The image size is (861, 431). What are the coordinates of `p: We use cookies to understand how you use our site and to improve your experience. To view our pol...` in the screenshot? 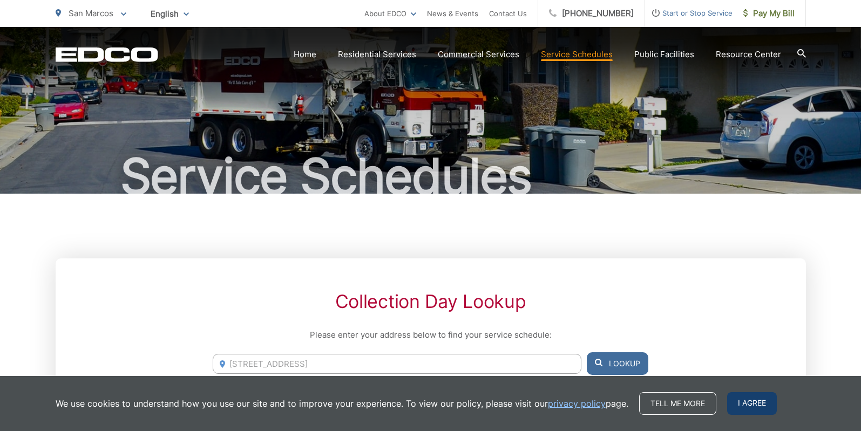 It's located at (342, 404).